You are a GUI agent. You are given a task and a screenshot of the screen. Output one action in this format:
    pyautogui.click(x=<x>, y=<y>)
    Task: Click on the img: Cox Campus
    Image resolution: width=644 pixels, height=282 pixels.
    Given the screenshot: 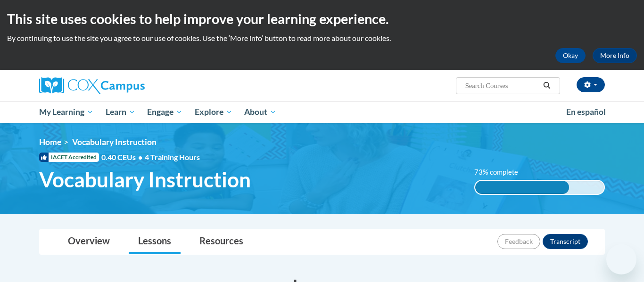 What is the action you would take?
    pyautogui.click(x=92, y=85)
    